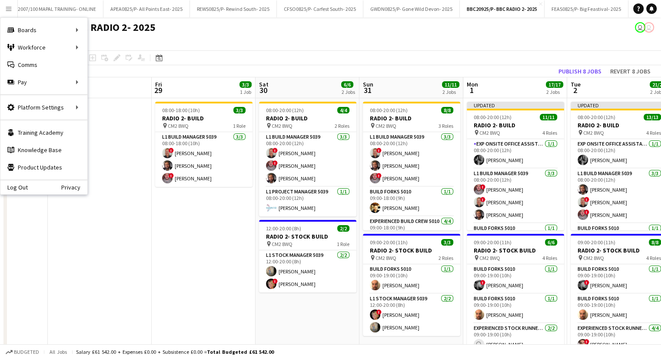 This screenshot has height=359, width=661. I want to click on span: 8/8, so click(655, 242).